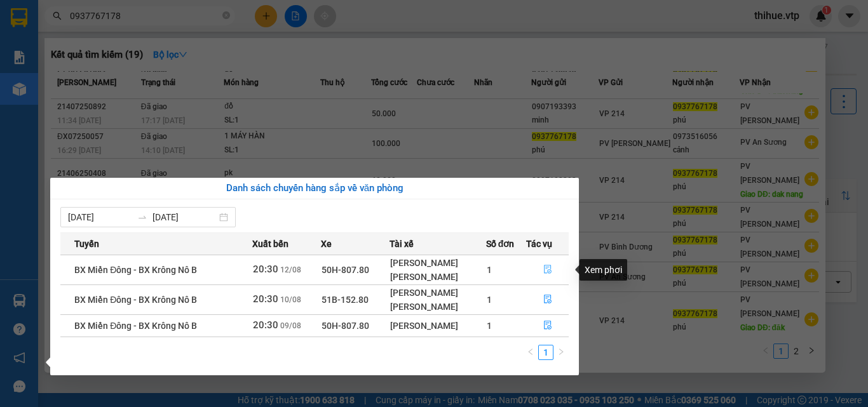  Describe the element at coordinates (345, 300) in the screenshot. I see `span: 51B-152.80` at that location.